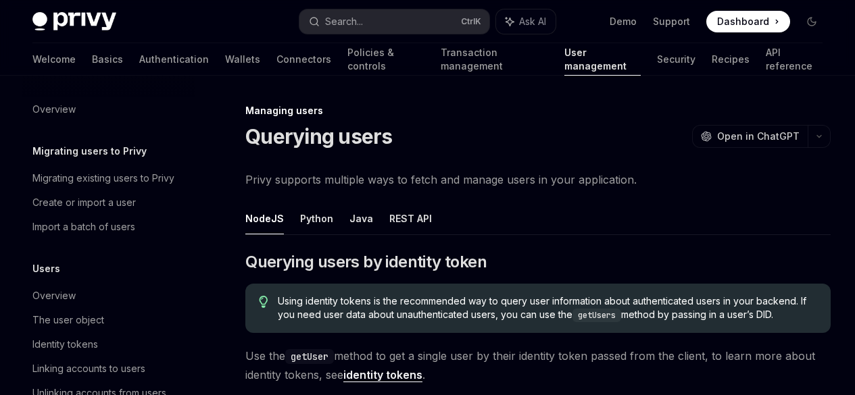 This screenshot has width=855, height=395. I want to click on a: Linking accounts to users, so click(108, 369).